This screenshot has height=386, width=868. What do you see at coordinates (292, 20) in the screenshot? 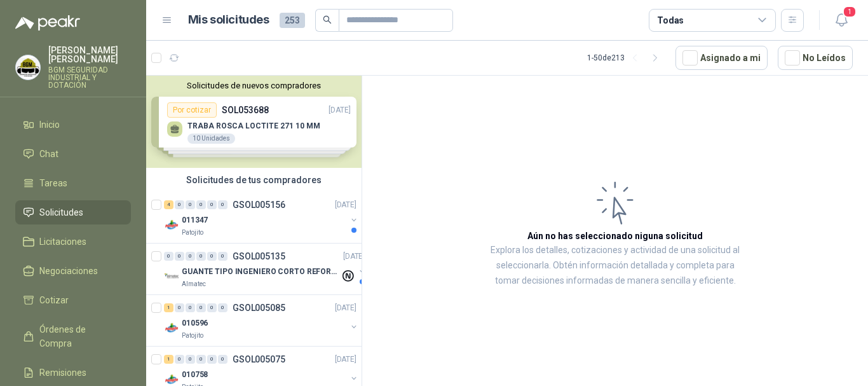
I see `span: 253` at bounding box center [292, 20].